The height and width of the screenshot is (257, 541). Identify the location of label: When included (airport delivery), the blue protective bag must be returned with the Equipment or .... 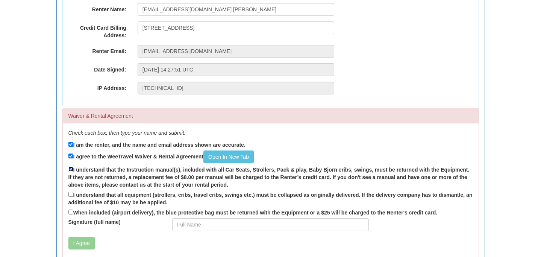
(253, 212).